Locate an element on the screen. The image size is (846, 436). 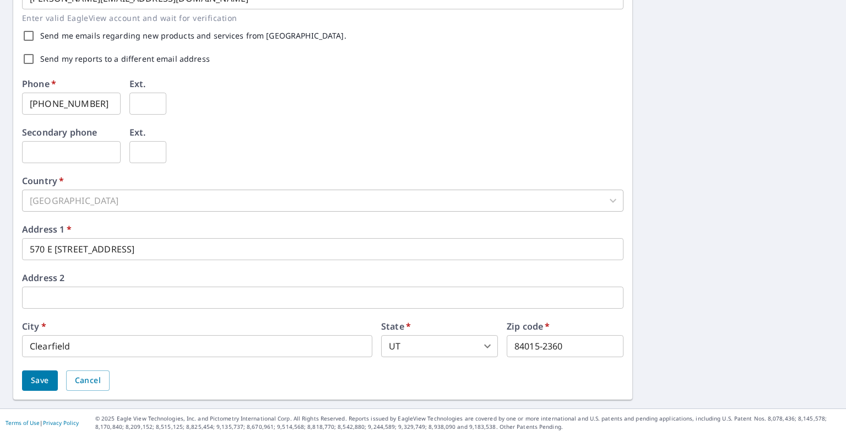
div: UT is located at coordinates (440, 346).